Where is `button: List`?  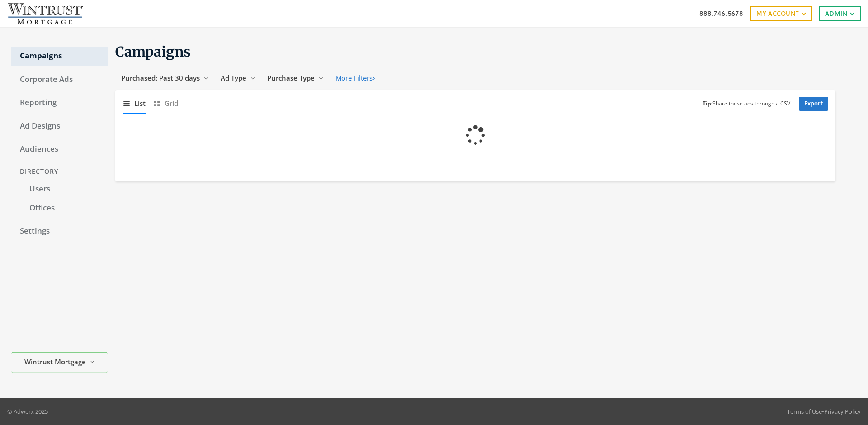 button: List is located at coordinates (134, 103).